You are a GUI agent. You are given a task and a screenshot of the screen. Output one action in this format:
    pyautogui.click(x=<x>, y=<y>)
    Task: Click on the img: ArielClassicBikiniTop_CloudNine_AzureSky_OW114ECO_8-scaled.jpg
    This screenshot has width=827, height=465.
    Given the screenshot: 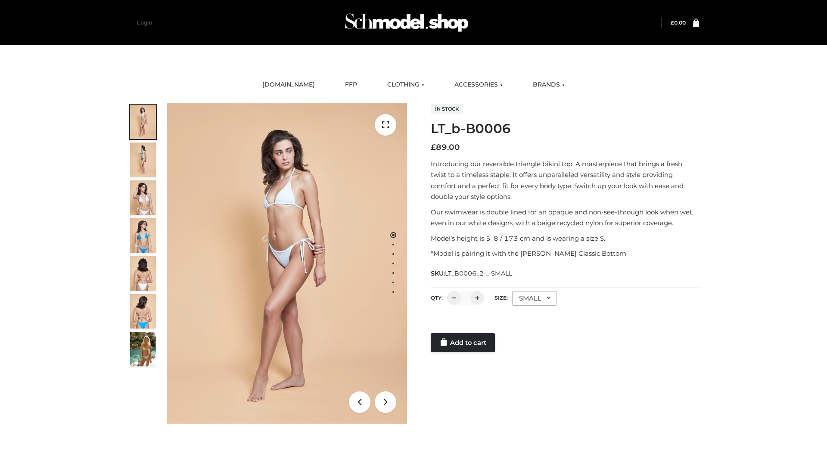 What is the action you would take?
    pyautogui.click(x=143, y=311)
    